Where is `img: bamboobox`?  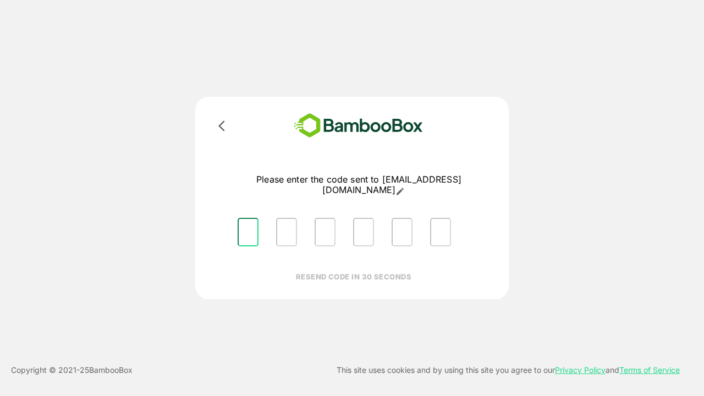 img: bamboobox is located at coordinates (358, 125).